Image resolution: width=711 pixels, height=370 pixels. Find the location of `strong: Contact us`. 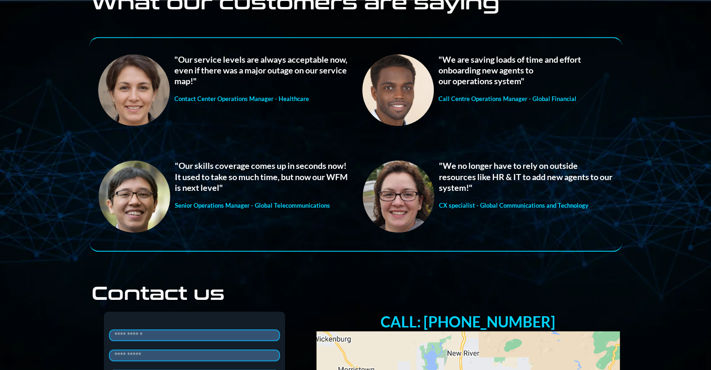

strong: Contact us is located at coordinates (158, 291).